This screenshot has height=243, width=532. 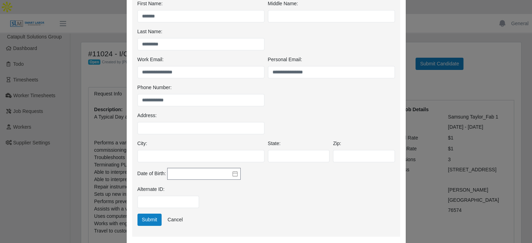 I want to click on a: Cancel, so click(x=175, y=220).